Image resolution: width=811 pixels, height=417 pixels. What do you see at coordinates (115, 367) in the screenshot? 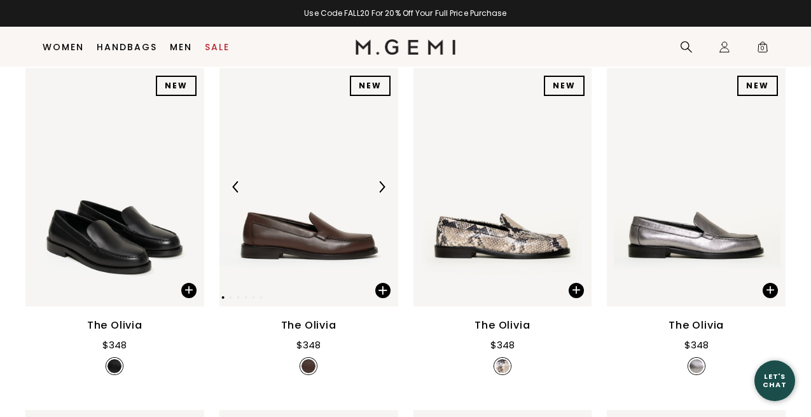
I see `img: v_7396485529659_SWATCH_50x.jpg` at bounding box center [115, 367].